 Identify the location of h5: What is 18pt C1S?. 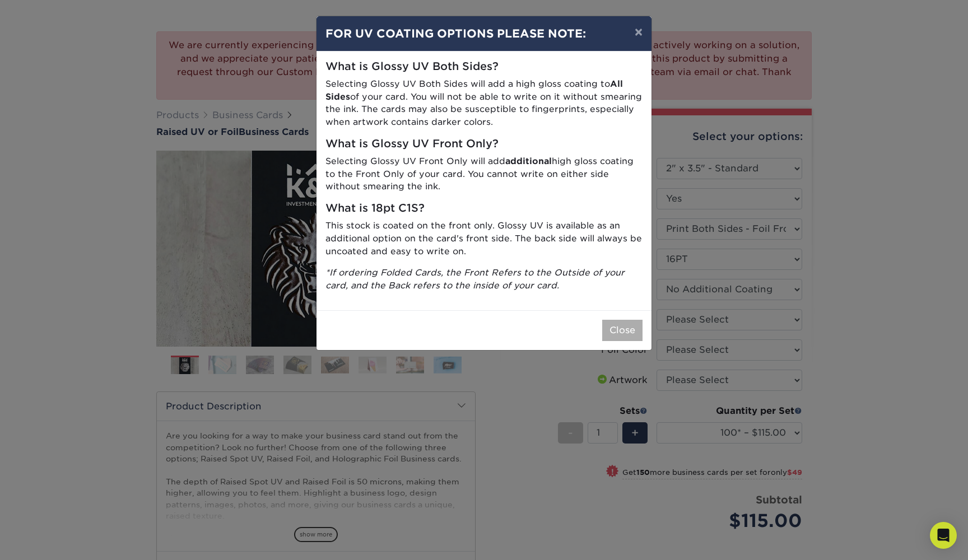
(484, 208).